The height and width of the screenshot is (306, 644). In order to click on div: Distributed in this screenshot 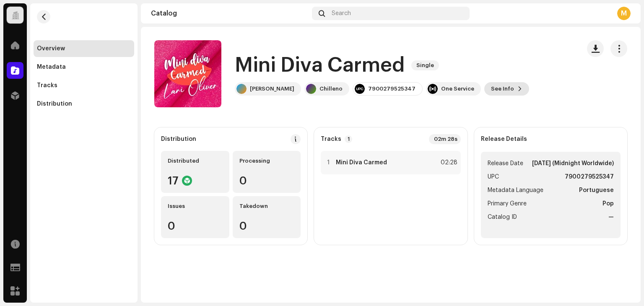, I will do `click(195, 161)`.